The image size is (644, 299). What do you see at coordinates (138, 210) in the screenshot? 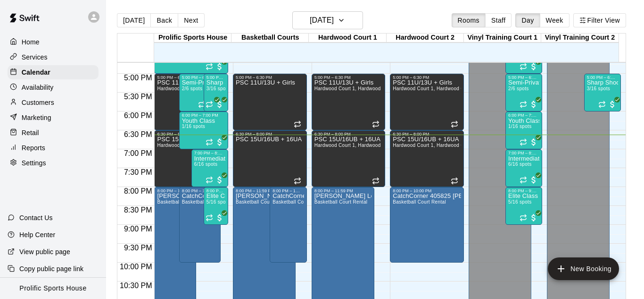
I see `span: 8:30 PM` at bounding box center [138, 210].